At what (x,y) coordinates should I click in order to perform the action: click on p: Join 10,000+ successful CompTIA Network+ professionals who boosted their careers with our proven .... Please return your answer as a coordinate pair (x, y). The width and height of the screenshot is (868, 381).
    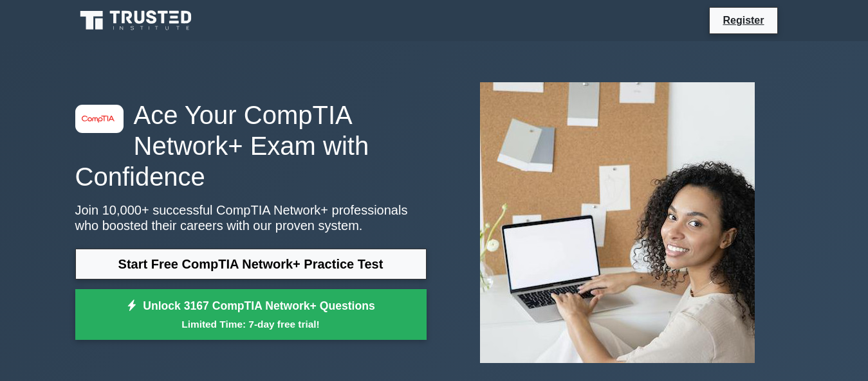
    Looking at the image, I should click on (251, 218).